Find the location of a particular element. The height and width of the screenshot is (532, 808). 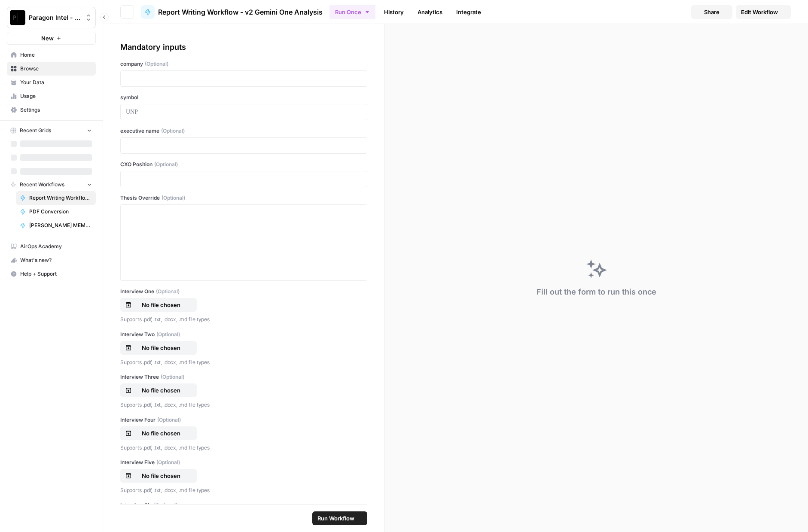

a: Settings is located at coordinates (51, 110).